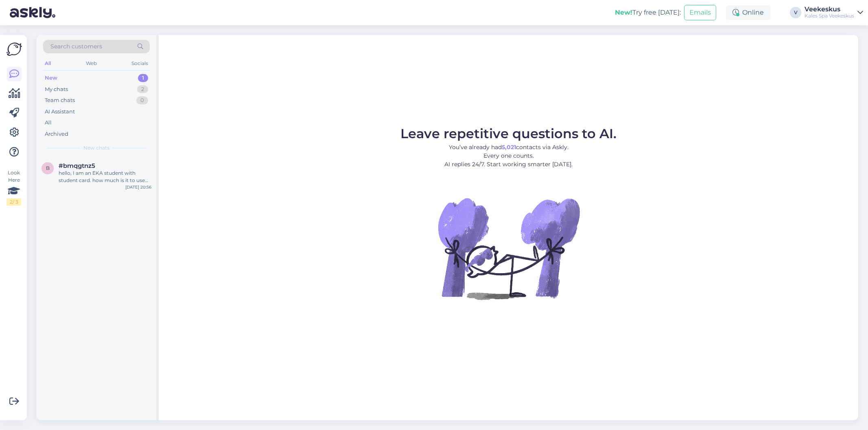  Describe the element at coordinates (829, 9) in the screenshot. I see `div: Veekeskus` at that location.